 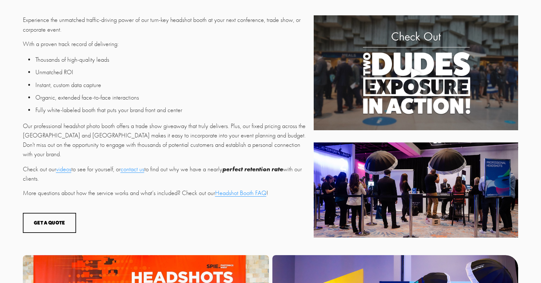 I want to click on p: Organic, extended face-to-face interactions, so click(x=173, y=98).